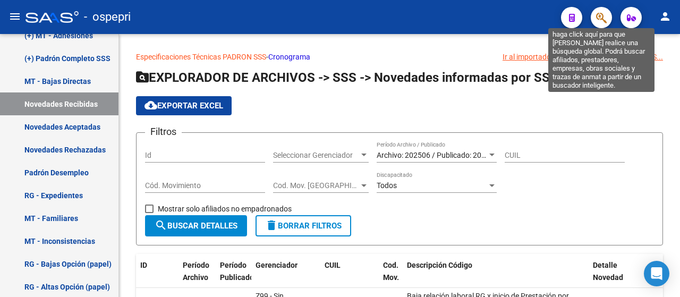 This screenshot has height=297, width=680. I want to click on span: Período Archivo, so click(196, 271).